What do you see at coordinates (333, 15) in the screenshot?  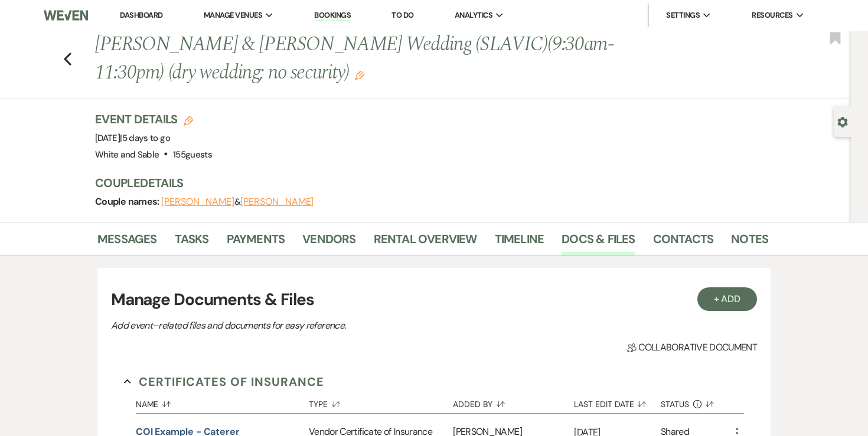 I see `a: Bookings` at bounding box center [333, 15].